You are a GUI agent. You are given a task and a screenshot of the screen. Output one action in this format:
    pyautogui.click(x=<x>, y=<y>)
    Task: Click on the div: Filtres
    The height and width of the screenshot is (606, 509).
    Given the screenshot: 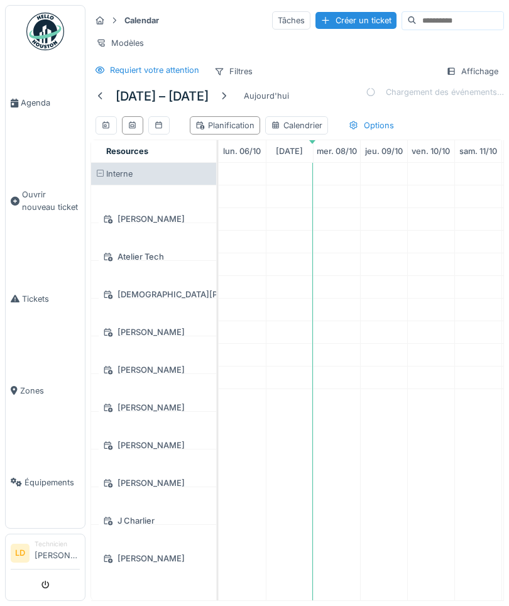 What is the action you would take?
    pyautogui.click(x=233, y=71)
    